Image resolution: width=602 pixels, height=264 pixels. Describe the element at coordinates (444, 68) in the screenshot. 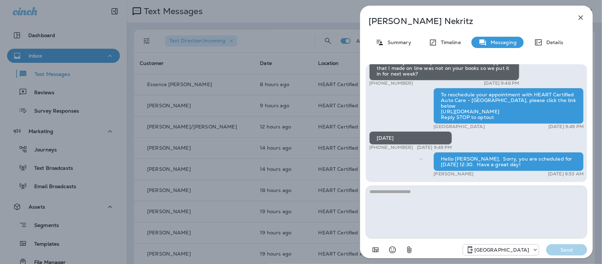

I see `div: I talked to you on the phone and was told this appt that I made on line was not on your books so ...` at that location.